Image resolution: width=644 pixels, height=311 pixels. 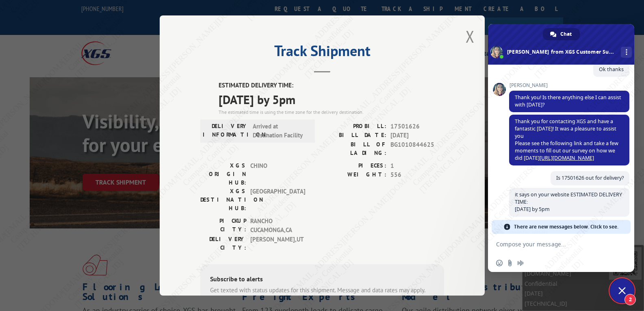 I want to click on span: 2, so click(x=630, y=299).